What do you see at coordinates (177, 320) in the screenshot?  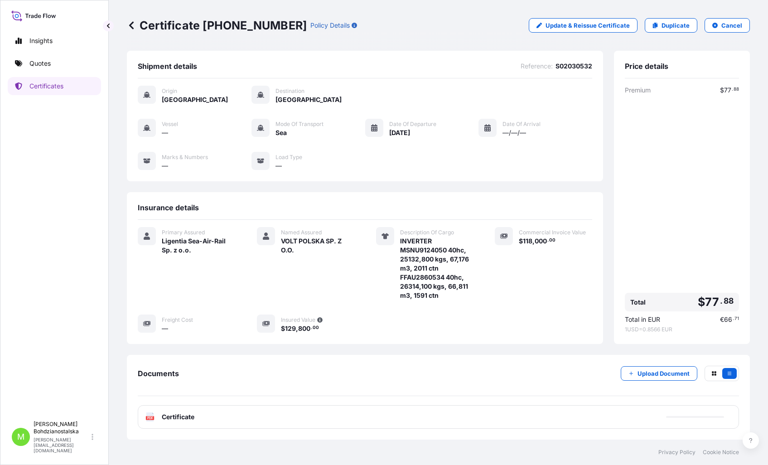 I see `span: Freight Cost` at bounding box center [177, 320].